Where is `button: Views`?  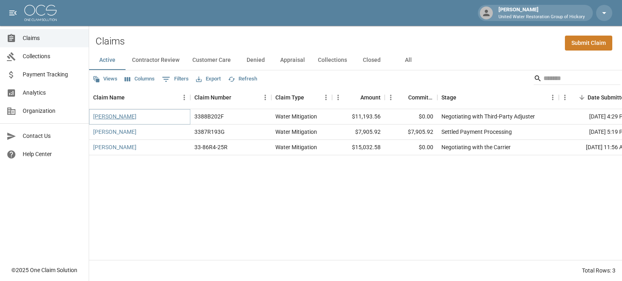
button: Views is located at coordinates (105, 79).